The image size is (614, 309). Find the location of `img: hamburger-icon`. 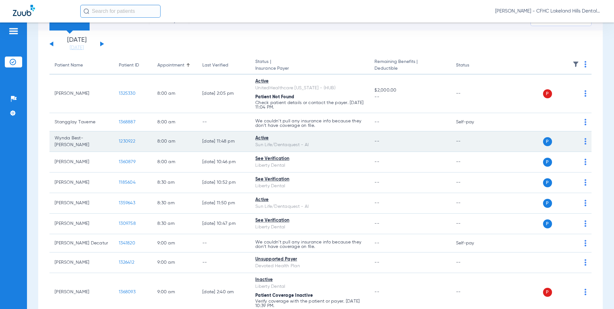

img: hamburger-icon is located at coordinates (13, 31).